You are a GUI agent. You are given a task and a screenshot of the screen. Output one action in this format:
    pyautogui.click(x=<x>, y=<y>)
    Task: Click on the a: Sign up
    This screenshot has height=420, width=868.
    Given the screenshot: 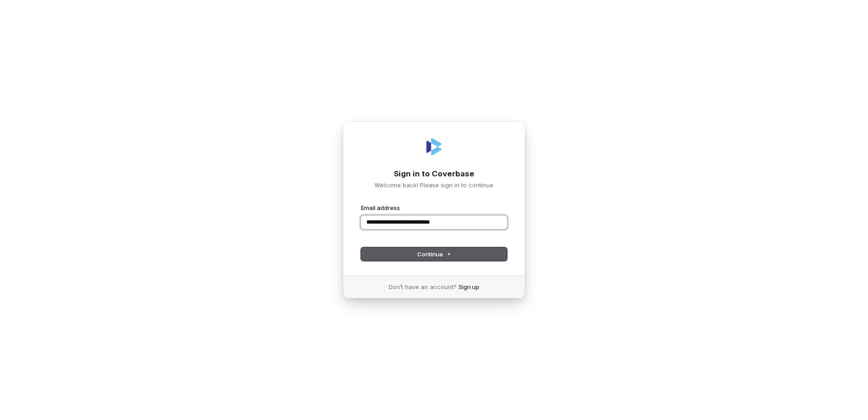 What is the action you would take?
    pyautogui.click(x=469, y=287)
    